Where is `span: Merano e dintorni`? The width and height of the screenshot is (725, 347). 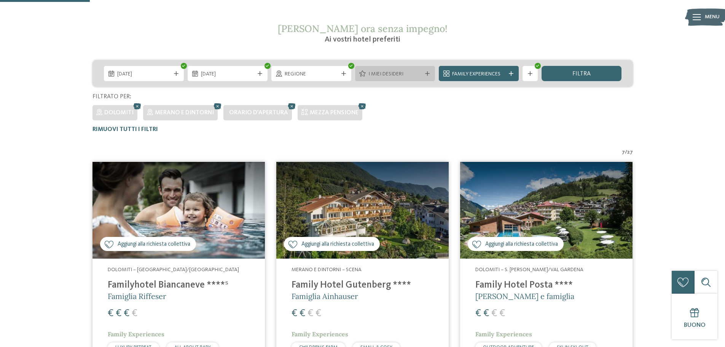
span: Merano e dintorni is located at coordinates (184, 113).